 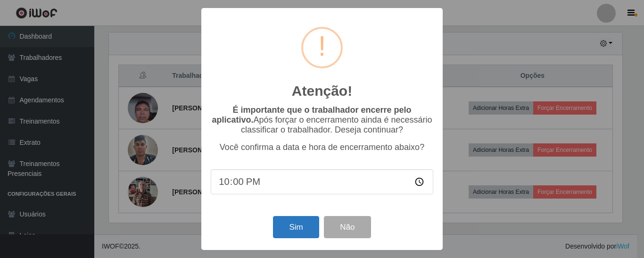 I want to click on p: Após forçar o encerramento ainda é necessário classificar o trabalhador. Deseja continuar?, so click(x=322, y=120).